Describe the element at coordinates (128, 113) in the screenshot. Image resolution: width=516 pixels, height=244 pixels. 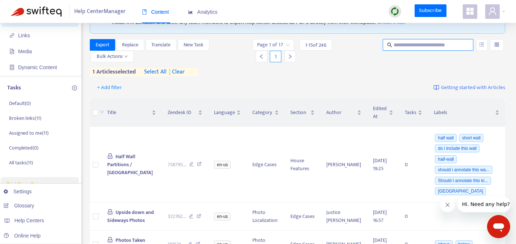
I see `span: Title` at that location.